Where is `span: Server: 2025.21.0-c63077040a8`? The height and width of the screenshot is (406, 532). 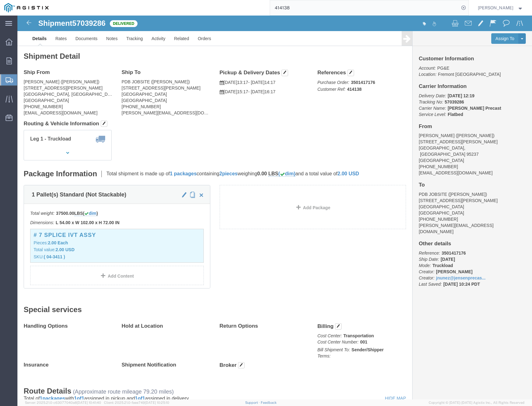 span: Server: 2025.21.0-c63077040a8 is located at coordinates (63, 402).